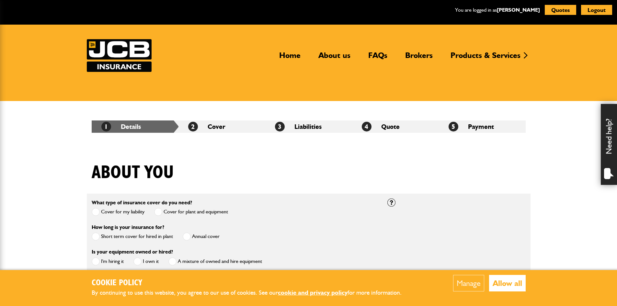  Describe the element at coordinates (201, 236) in the screenshot. I see `label: Annual cover` at that location.